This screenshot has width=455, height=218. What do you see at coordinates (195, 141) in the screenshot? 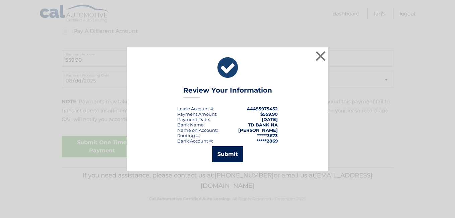
I see `div: Bank Account #:` at bounding box center [195, 141].